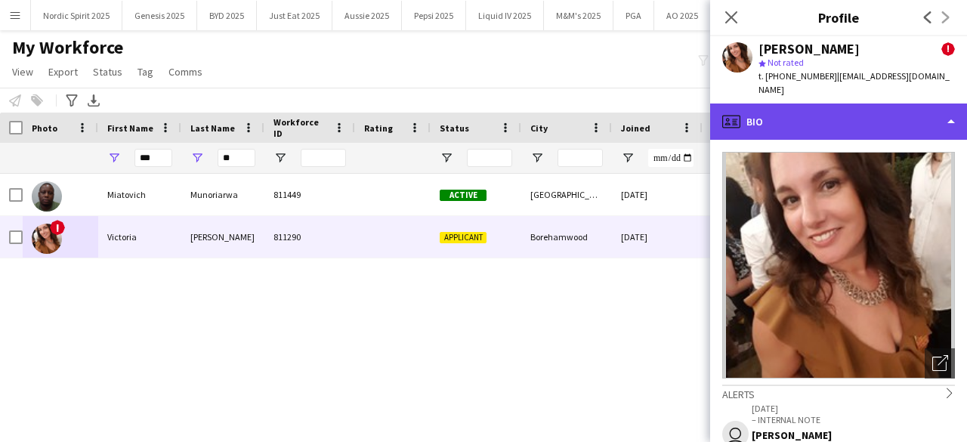 The image size is (967, 442). I want to click on span: Photo, so click(45, 128).